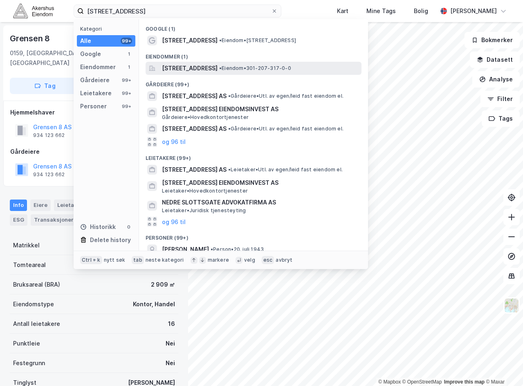 The width and height of the screenshot is (523, 386). What do you see at coordinates (464, 382) in the screenshot?
I see `a: Improve this map` at bounding box center [464, 382].